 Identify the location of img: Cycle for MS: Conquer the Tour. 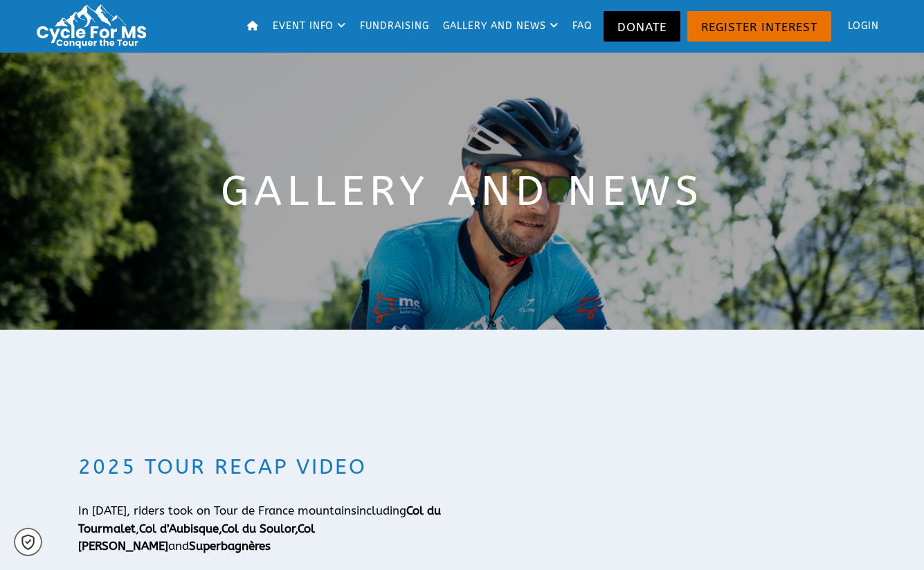
(94, 26).